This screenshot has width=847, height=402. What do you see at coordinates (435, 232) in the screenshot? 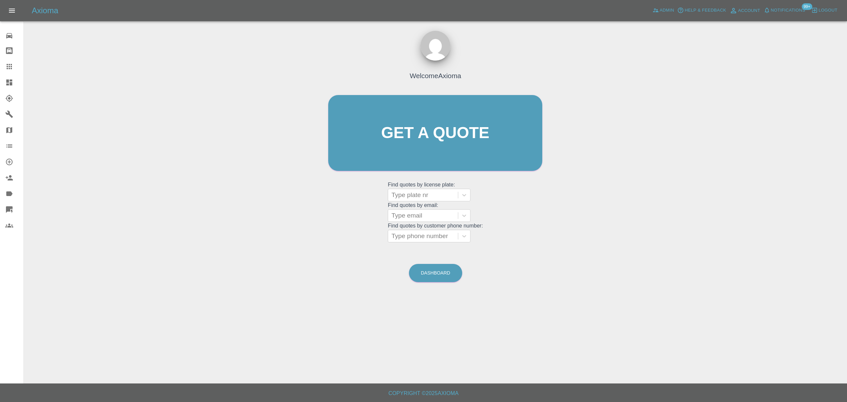
I see `grid: Find quotes by customer phone number:` at bounding box center [435, 232].